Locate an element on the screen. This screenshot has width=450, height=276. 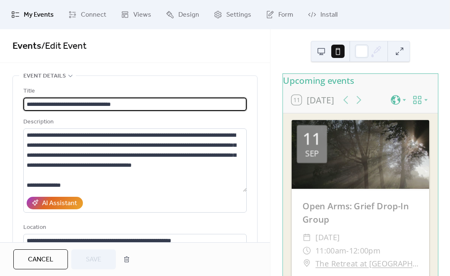
span: 12:00pm is located at coordinates (364, 250).